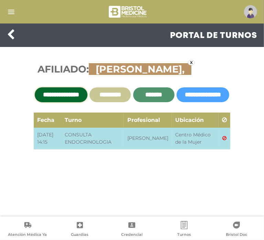 The image size is (264, 240). What do you see at coordinates (214, 36) in the screenshot?
I see `h3: Portal de turnos` at bounding box center [214, 36].